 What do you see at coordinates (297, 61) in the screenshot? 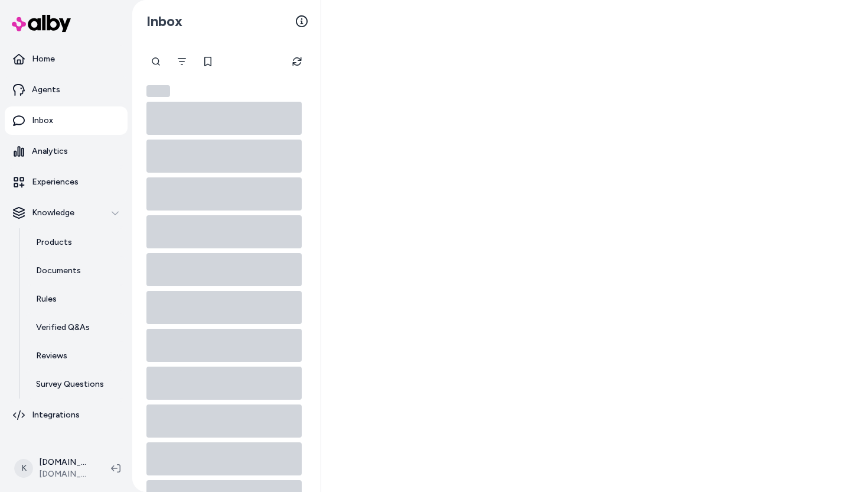
I see `button: Refresh` at bounding box center [297, 61].